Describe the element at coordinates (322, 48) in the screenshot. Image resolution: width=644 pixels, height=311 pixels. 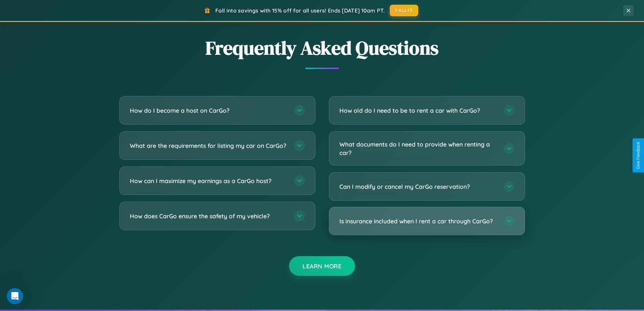
I see `h2: Frequently Asked Questions` at that location.